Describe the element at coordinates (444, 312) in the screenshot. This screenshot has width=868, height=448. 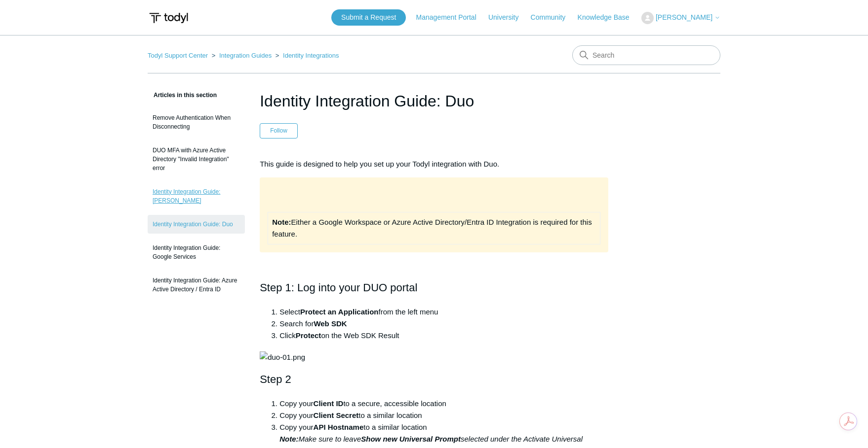
I see `li: Select from the left menu` at that location.